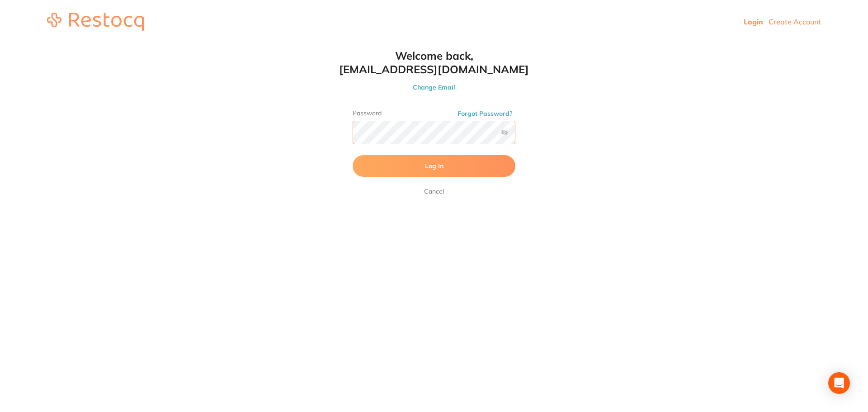 The width and height of the screenshot is (868, 412). I want to click on button: Change Email, so click(434, 87).